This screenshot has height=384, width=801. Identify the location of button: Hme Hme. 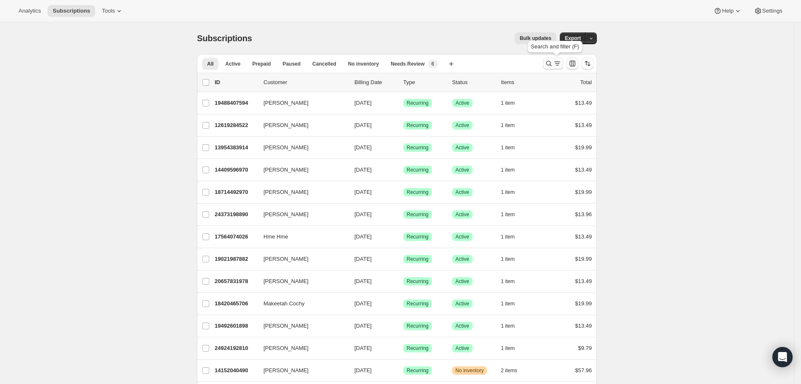
(301, 237).